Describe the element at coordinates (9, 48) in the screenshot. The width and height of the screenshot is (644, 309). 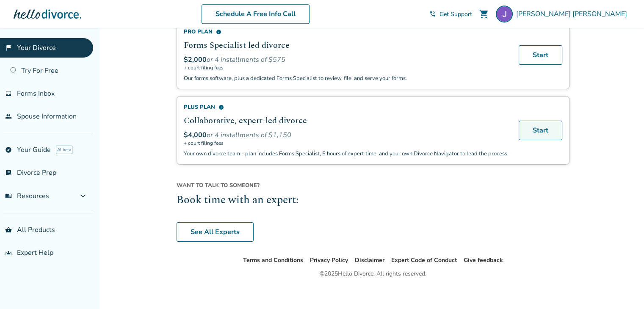
I see `span: flag_2` at that location.